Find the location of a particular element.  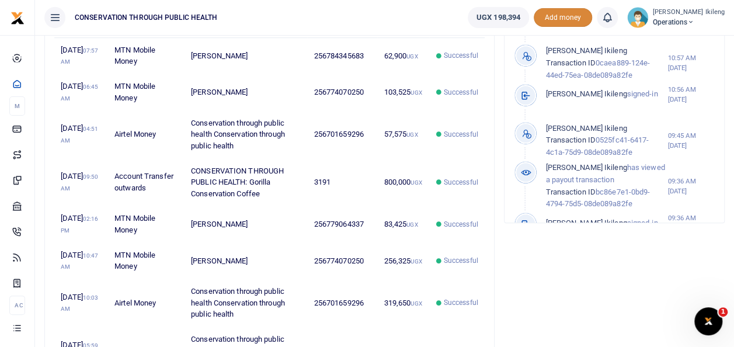

p: has viewed a payout transaction bc86e7e1-0bd9-4794-75d5-08de089a82fe is located at coordinates (607, 186).